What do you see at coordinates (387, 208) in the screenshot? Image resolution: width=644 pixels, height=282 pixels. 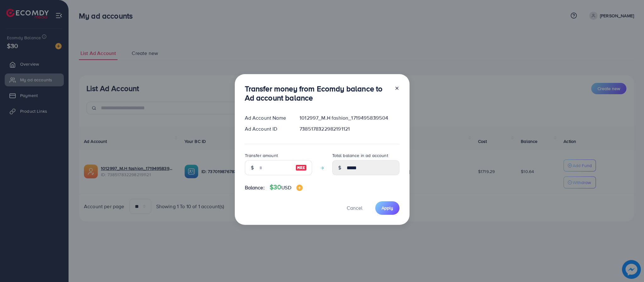 I see `span: Apply` at bounding box center [387, 208].